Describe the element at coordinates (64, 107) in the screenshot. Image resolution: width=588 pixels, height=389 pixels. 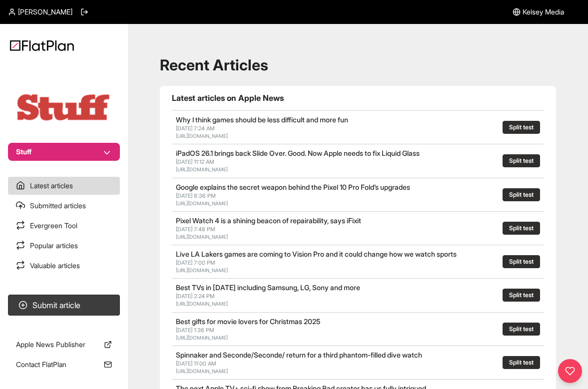
I see `img: Publication Logo` at that location.